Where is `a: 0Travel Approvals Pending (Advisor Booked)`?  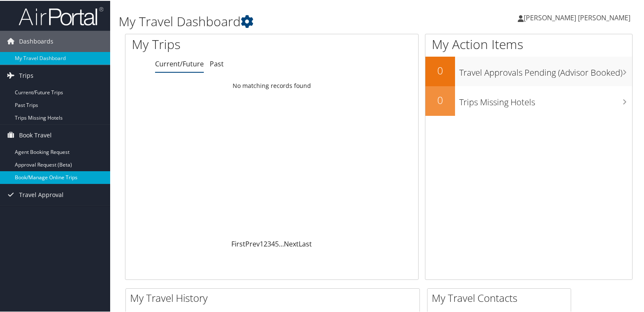
a: 0Travel Approvals Pending (Advisor Booked) is located at coordinates (528, 71).